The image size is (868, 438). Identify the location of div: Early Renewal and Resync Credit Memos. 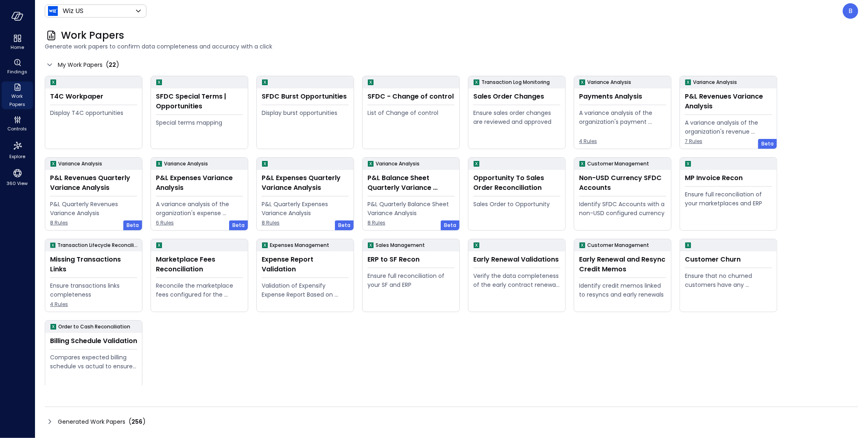
(623, 264).